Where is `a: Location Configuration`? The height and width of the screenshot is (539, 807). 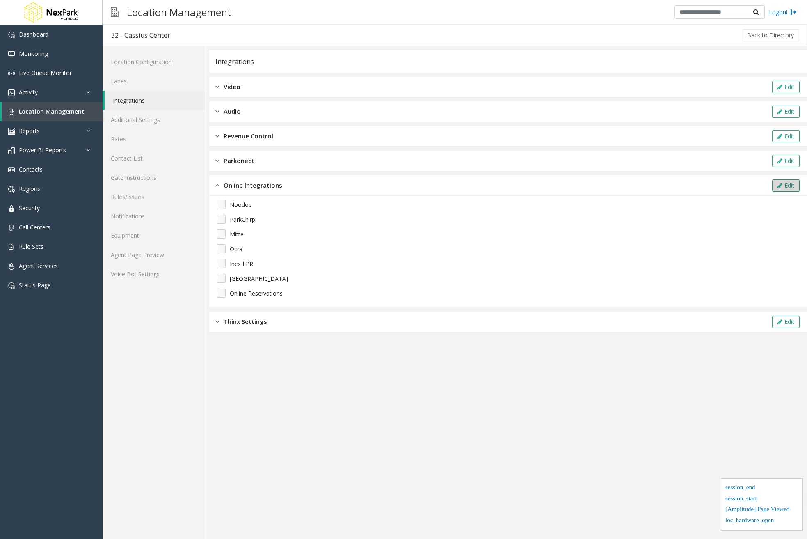
a: Location Configuration is located at coordinates (153, 62).